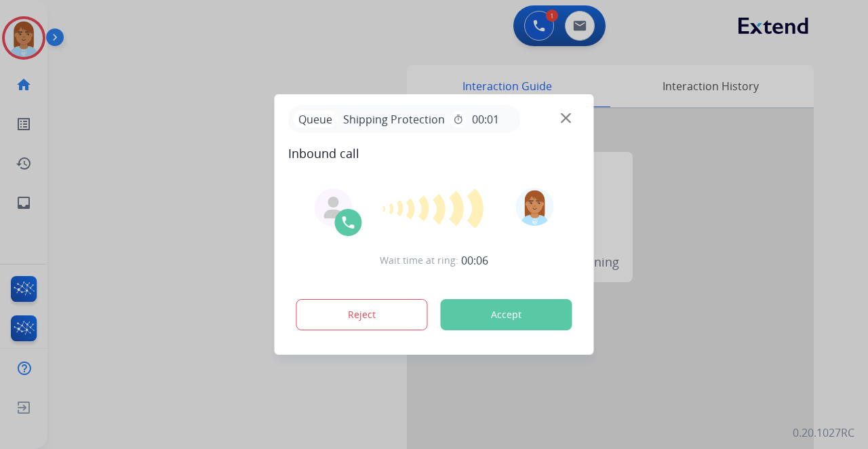 The image size is (868, 449). I want to click on p: 0.20.1027RC, so click(823, 433).